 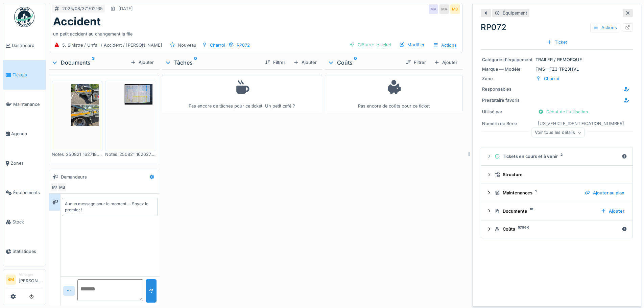 I want to click on span: Tickets, so click(x=28, y=74).